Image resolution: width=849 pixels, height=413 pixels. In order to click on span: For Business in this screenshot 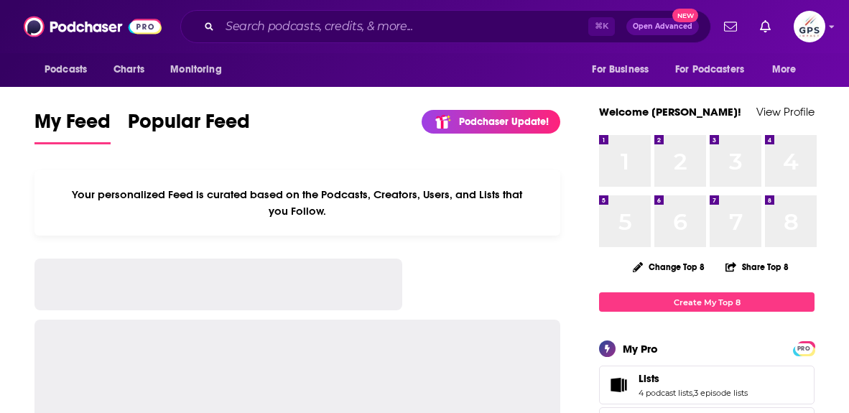, I will do `click(620, 70)`.